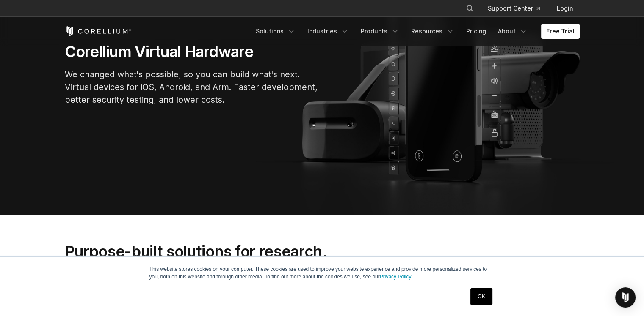  I want to click on button: Search, so click(470, 9).